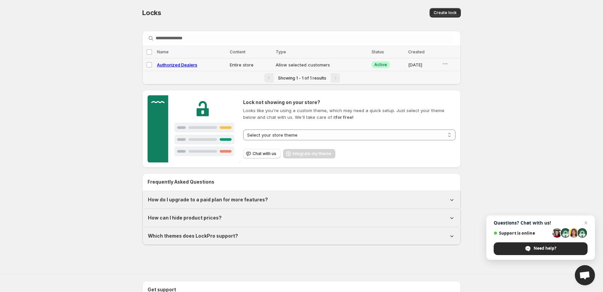 This screenshot has height=292, width=603. I want to click on td: Allow selected customers, so click(322, 65).